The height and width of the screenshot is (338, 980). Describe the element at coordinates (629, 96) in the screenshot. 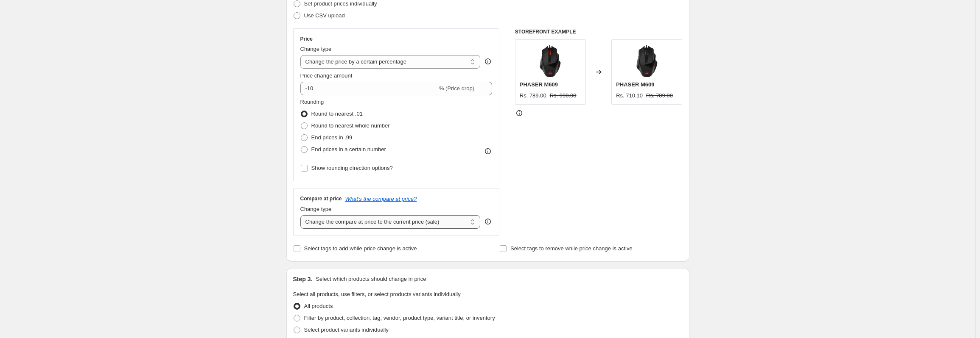

I see `div: Rs. 710.10` at that location.